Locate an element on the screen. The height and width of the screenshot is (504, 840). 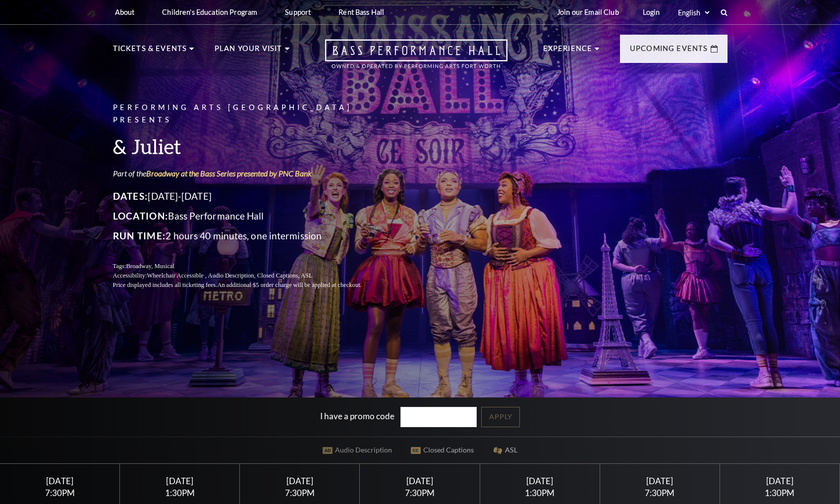
p: Rent Bass Hall is located at coordinates (361, 12).